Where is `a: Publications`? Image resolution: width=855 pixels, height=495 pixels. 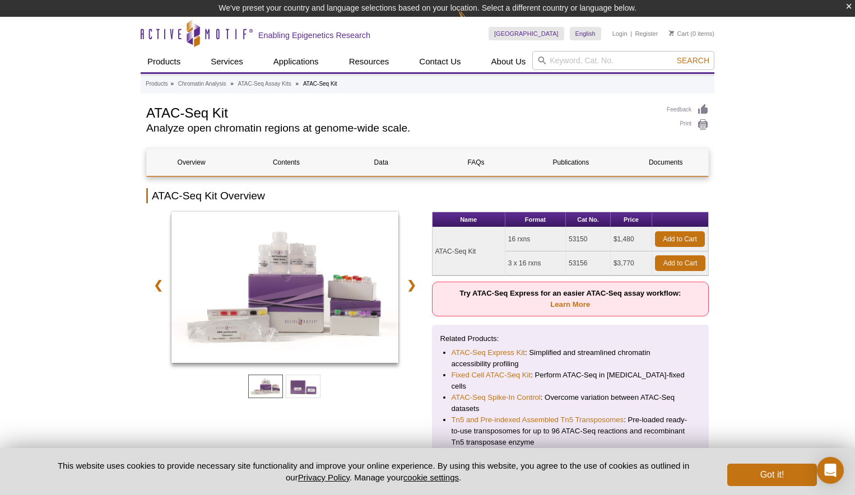 a: Publications is located at coordinates (570, 162).